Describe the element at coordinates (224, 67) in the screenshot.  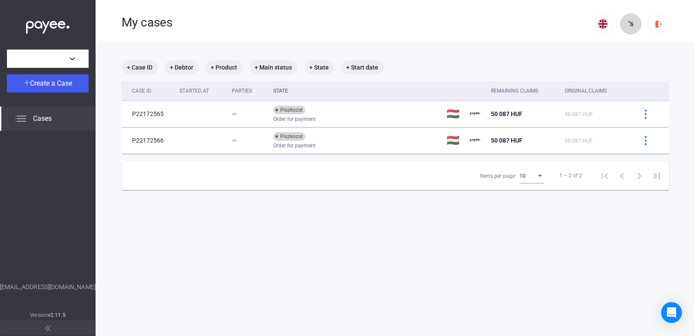
I see `mat-chip: + Product` at that location.